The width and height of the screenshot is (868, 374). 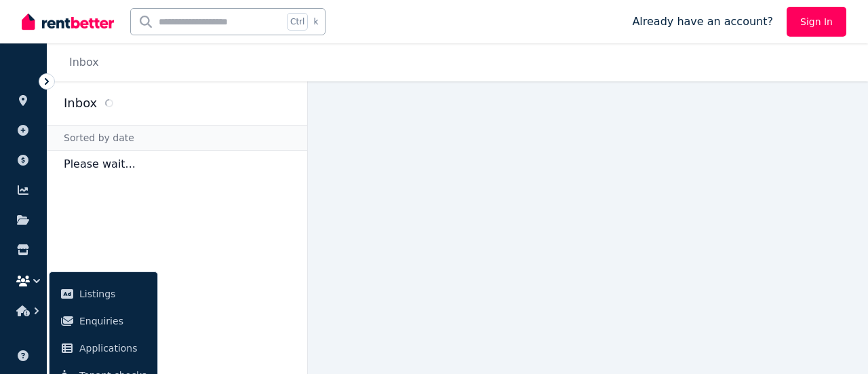 What do you see at coordinates (84, 62) in the screenshot?
I see `a: Inbox` at bounding box center [84, 62].